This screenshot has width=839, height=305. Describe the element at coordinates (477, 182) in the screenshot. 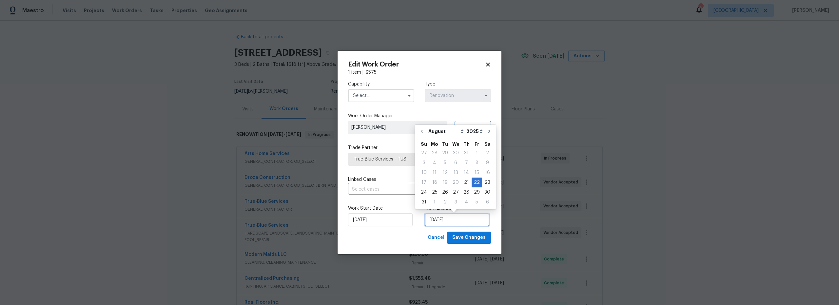

I see `div: 22` at that location.